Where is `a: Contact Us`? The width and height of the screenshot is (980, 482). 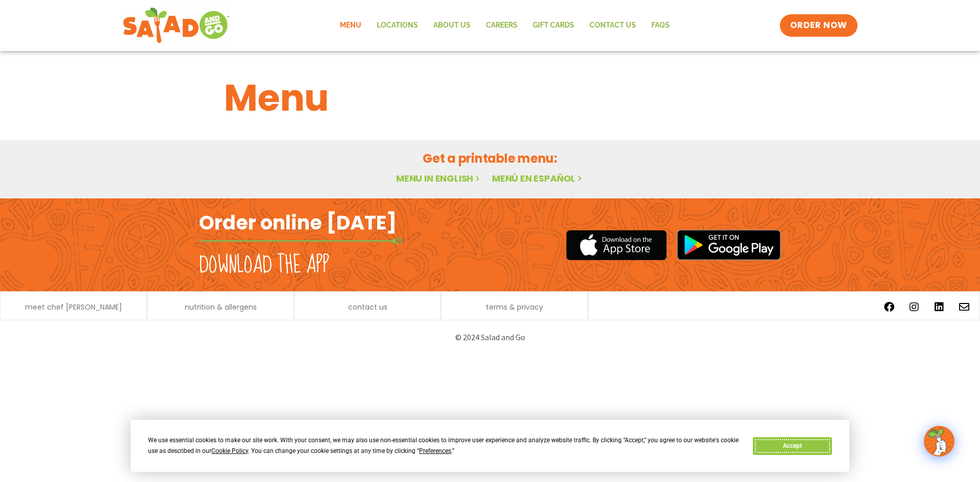 a: Contact Us is located at coordinates (612, 26).